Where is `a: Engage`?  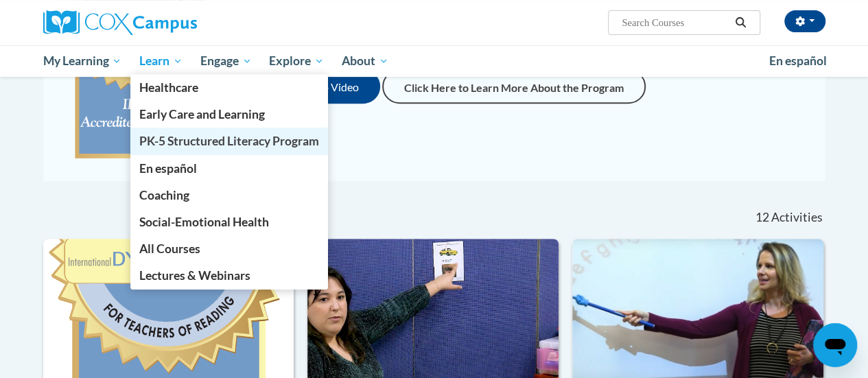
a: Engage is located at coordinates (226, 61).